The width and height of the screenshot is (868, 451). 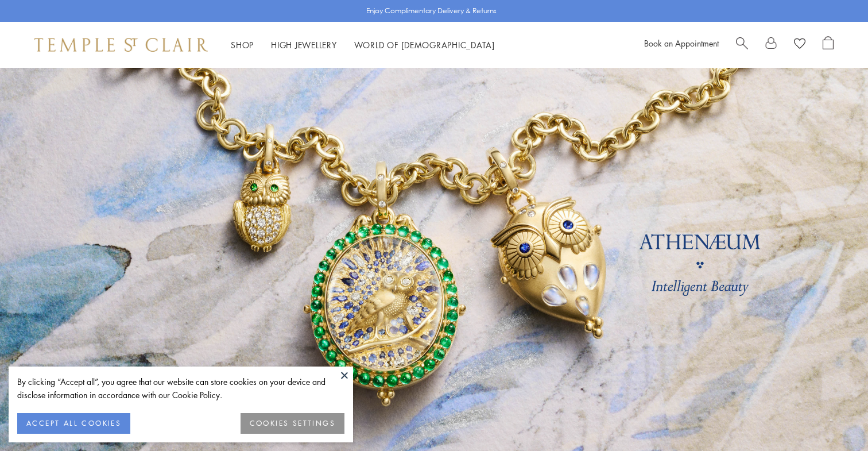 I want to click on a: Book an Appointment, so click(x=681, y=43).